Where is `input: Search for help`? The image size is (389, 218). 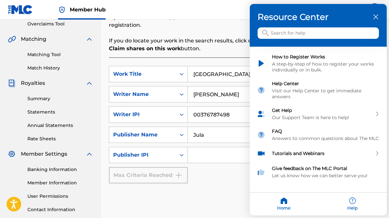 input: Search for help is located at coordinates (318, 33).